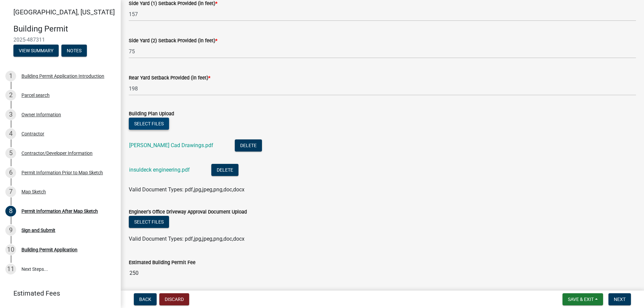 The image size is (644, 308). What do you see at coordinates (11, 269) in the screenshot?
I see `div: 11` at bounding box center [11, 269].